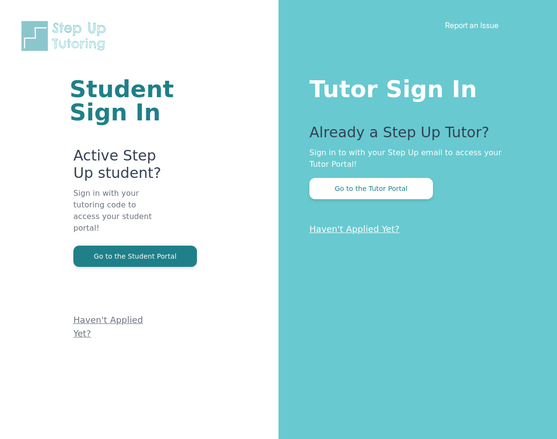 The width and height of the screenshot is (557, 439). What do you see at coordinates (371, 188) in the screenshot?
I see `a: Go to the Tutor Portal` at bounding box center [371, 188].